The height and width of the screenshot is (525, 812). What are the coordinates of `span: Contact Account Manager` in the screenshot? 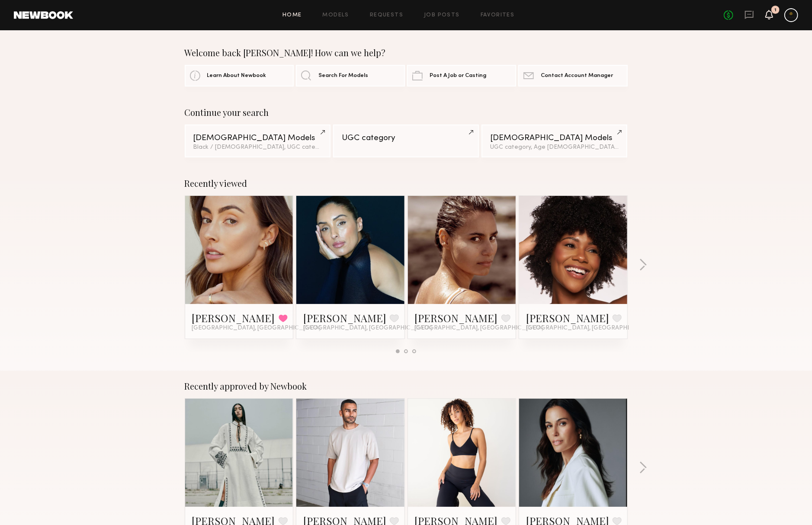 It's located at (577, 76).